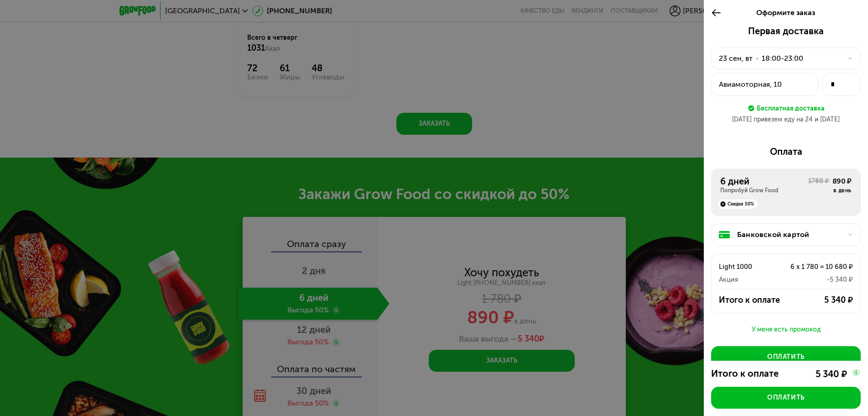 The height and width of the screenshot is (416, 868). What do you see at coordinates (786, 12) in the screenshot?
I see `span: Оформите заказ` at bounding box center [786, 12].